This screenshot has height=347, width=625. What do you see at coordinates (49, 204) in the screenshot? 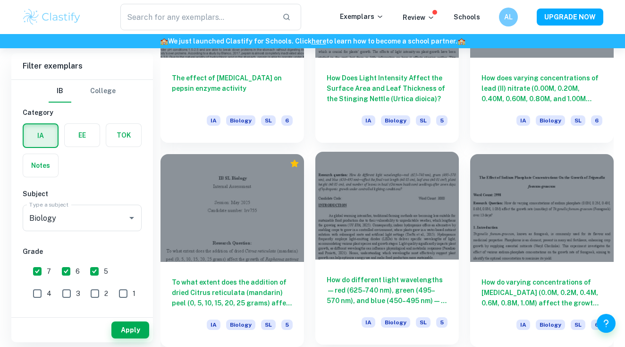
I see `label: Type a subject` at bounding box center [49, 204].